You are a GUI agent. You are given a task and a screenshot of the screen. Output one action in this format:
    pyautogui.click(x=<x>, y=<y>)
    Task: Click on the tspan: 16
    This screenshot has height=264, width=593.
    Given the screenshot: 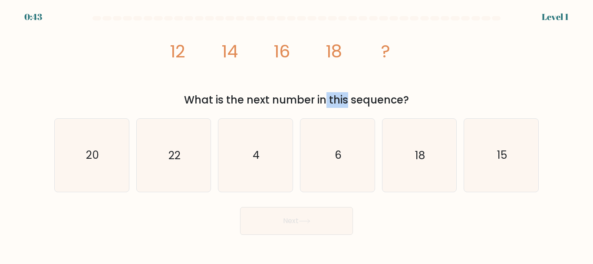 What is the action you would take?
    pyautogui.click(x=282, y=51)
    